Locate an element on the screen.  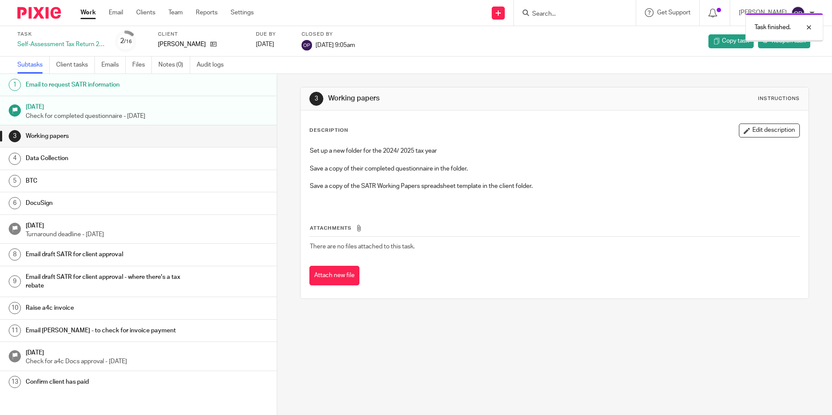
a: Clients is located at coordinates (146, 13).